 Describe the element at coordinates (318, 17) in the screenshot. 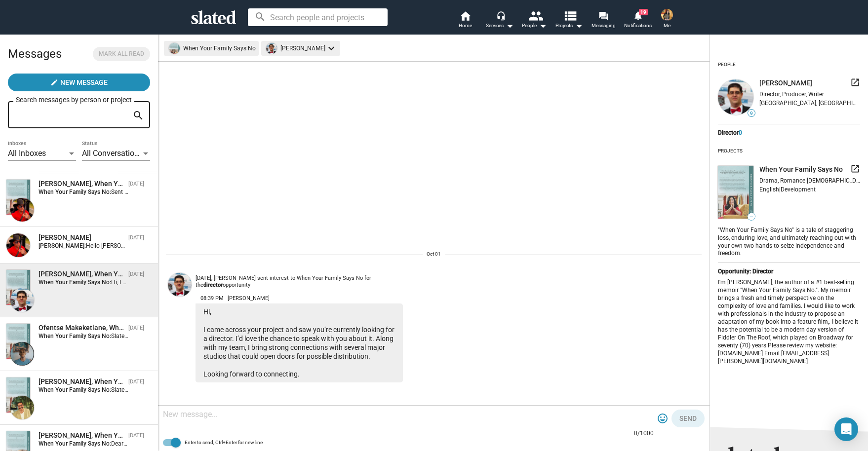

I see `input: Search people and projects` at that location.